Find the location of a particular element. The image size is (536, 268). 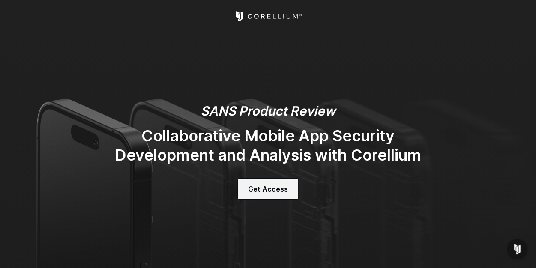

a: Get Access is located at coordinates (268, 189).